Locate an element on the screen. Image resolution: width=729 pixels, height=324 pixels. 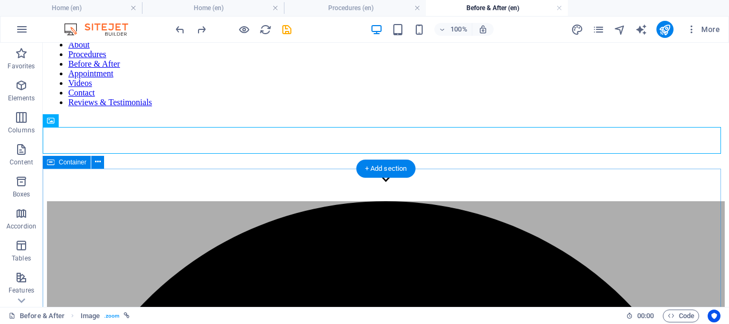
i: This element is linked is located at coordinates (126, 315).